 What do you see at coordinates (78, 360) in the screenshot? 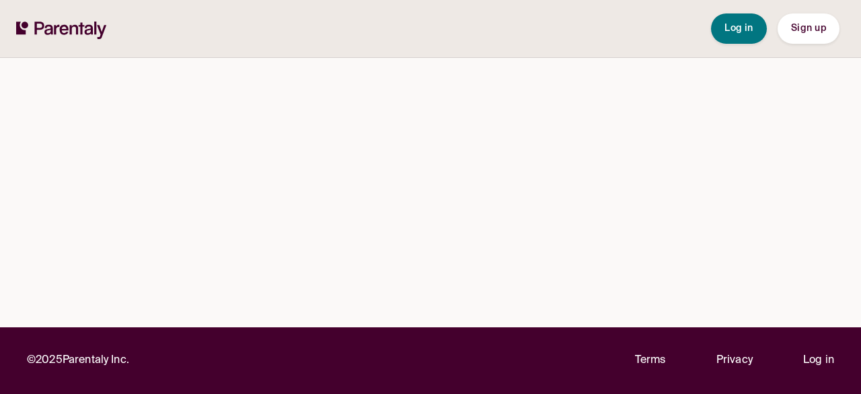
I see `p: © 2025 Parentaly Inc.` at bounding box center [78, 360].